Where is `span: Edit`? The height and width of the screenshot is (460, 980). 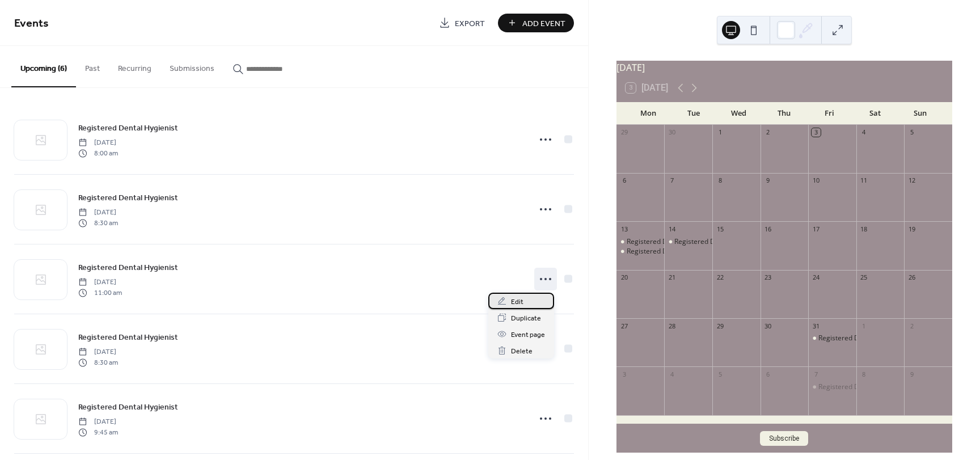
span: Edit is located at coordinates (517, 302).